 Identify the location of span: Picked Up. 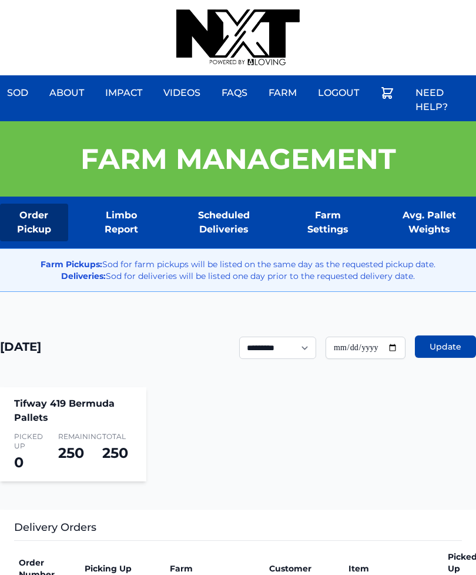
(29, 441).